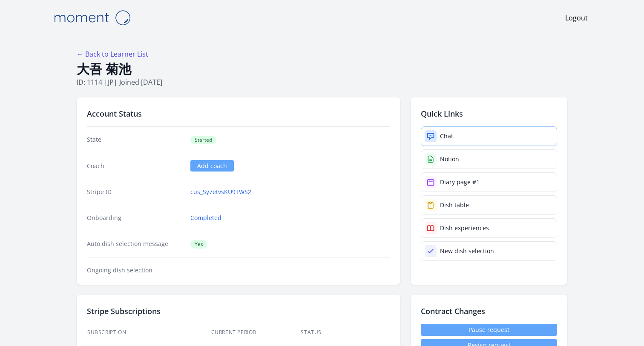 This screenshot has width=644, height=346. What do you see at coordinates (221, 192) in the screenshot?
I see `a: cus_Sy7etvsKU9TWS2` at bounding box center [221, 192].